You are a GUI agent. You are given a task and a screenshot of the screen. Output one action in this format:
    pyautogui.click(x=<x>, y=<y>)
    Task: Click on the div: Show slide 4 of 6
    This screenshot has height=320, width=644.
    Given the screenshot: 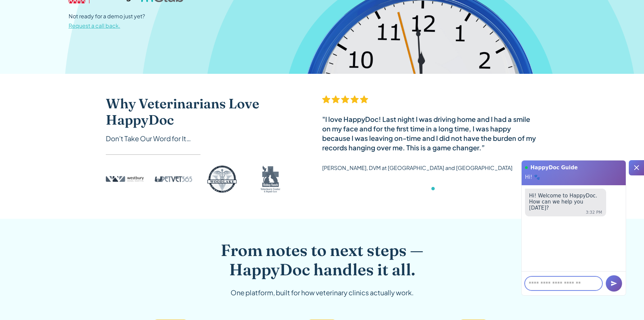 What is the action you would take?
    pyautogui.click(x=433, y=189)
    